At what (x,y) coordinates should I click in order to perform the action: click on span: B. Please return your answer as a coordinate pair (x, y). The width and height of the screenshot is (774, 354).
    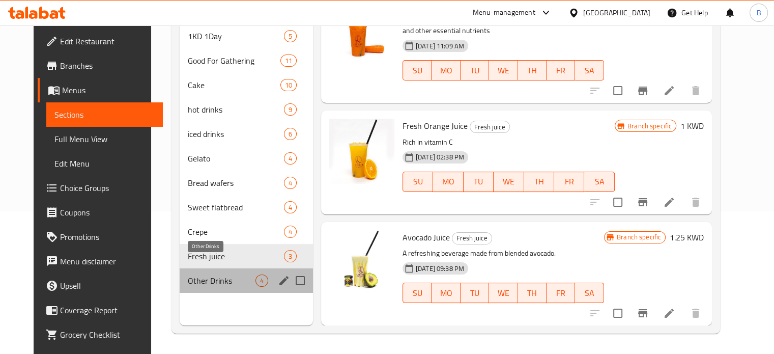
    Looking at the image, I should click on (758, 13).